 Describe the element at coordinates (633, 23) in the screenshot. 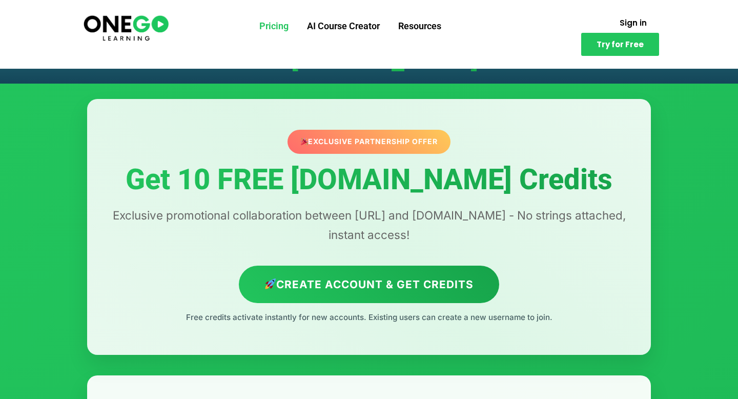

I see `a: Sign in` at that location.